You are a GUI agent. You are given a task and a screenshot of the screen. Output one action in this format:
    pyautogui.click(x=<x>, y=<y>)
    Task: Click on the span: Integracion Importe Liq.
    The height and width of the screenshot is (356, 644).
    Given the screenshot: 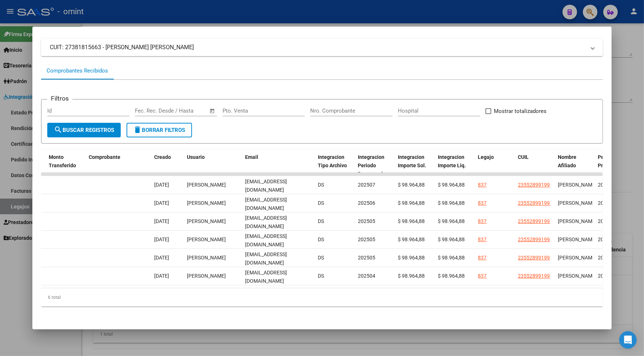 What is the action you would take?
    pyautogui.click(x=452, y=161)
    